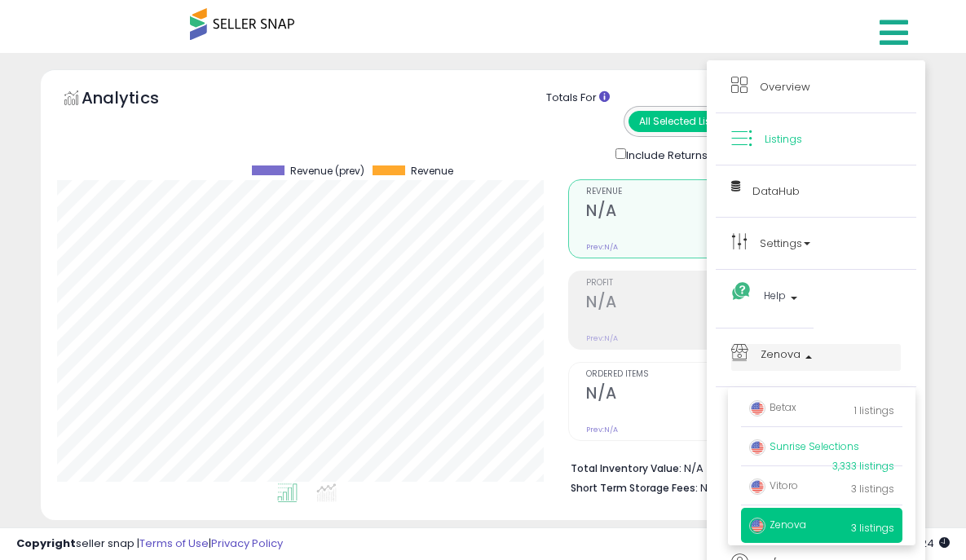  I want to click on span: N/A, so click(710, 487).